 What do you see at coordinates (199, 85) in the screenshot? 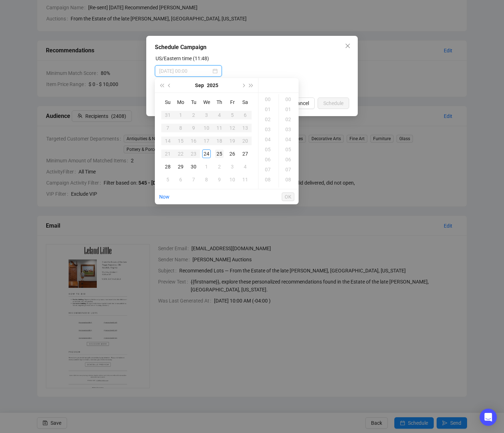
I see `button: Choose a month` at bounding box center [199, 85].